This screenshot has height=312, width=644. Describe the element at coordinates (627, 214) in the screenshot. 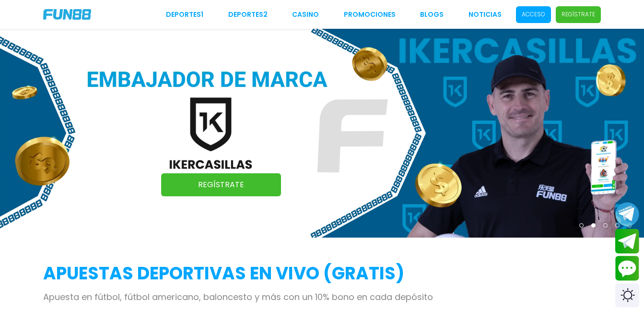

I see `button: Join telegram channel` at that location.